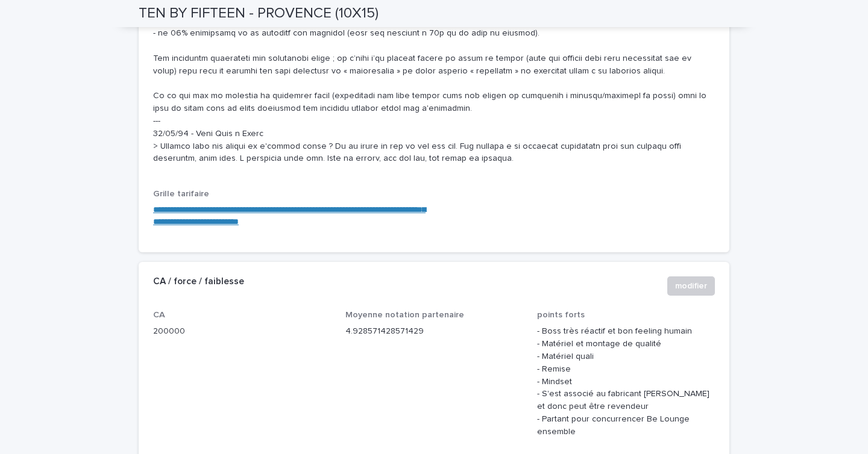 Image resolution: width=868 pixels, height=454 pixels. What do you see at coordinates (434, 331) in the screenshot?
I see `p: 4.928571428571429` at bounding box center [434, 331].